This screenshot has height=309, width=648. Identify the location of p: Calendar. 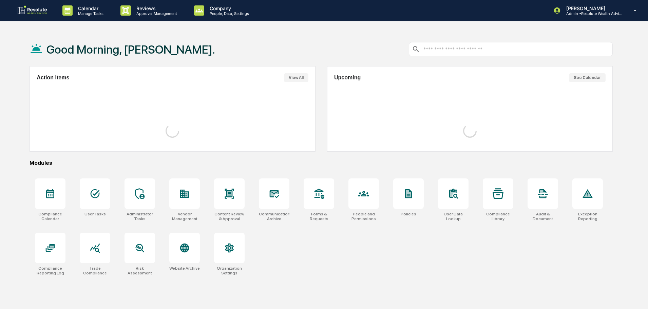
(90, 8).